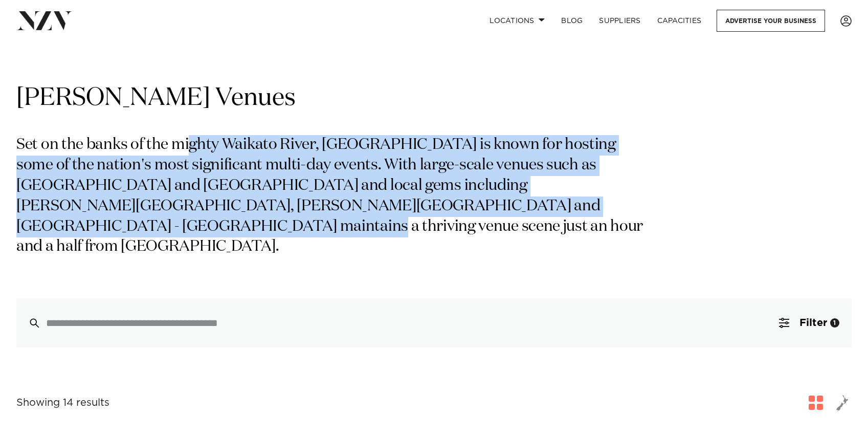 This screenshot has height=436, width=868. What do you see at coordinates (572, 20) in the screenshot?
I see `a: BLOG` at bounding box center [572, 20].